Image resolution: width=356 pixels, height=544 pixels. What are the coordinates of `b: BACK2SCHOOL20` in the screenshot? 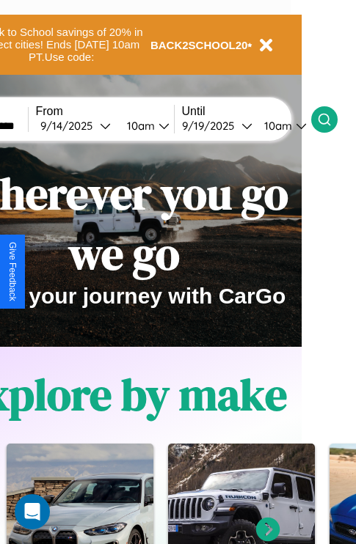 It's located at (199, 45).